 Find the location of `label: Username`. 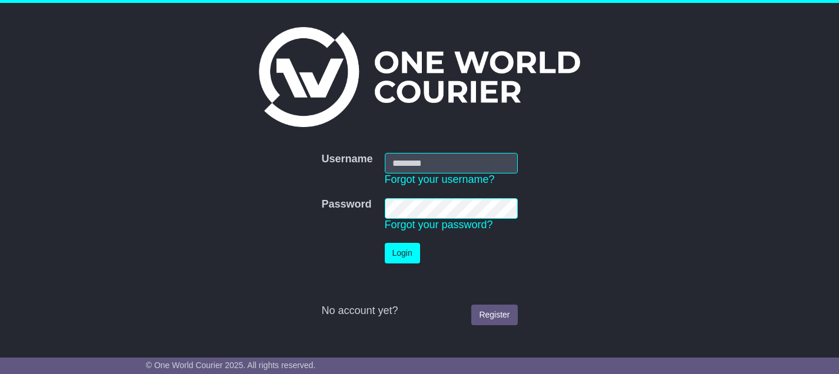

label: Username is located at coordinates (346, 159).